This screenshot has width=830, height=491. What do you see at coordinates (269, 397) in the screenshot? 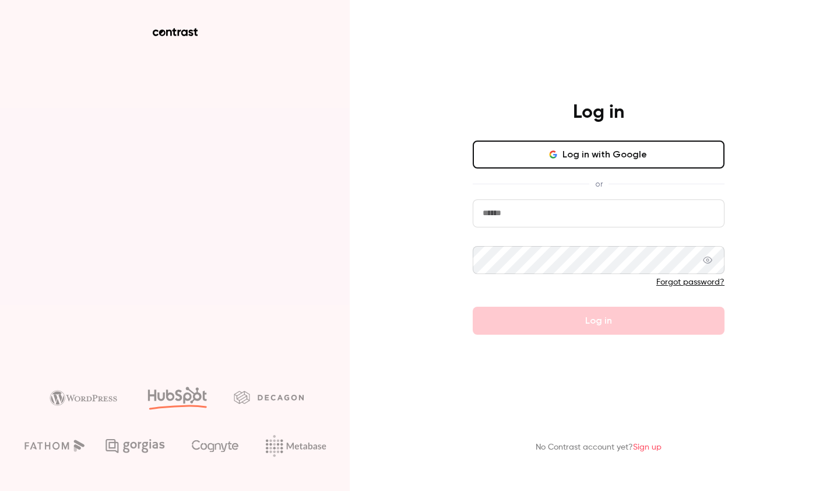
I see `img: decagon` at bounding box center [269, 397].